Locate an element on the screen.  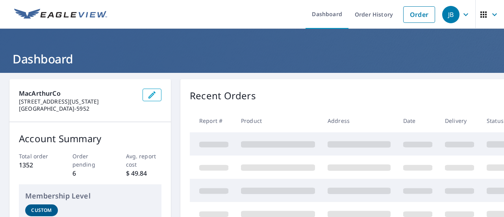
p: Recent Orders is located at coordinates (223, 96).